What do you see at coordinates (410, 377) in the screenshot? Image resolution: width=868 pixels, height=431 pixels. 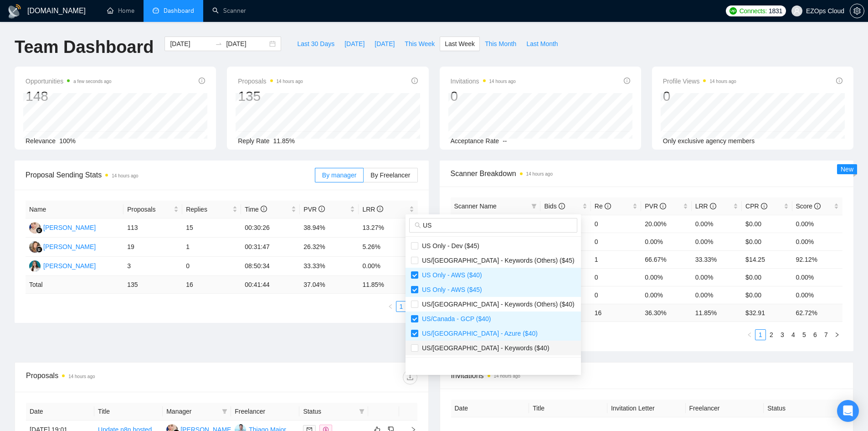 I see `button: download` at bounding box center [410, 377].